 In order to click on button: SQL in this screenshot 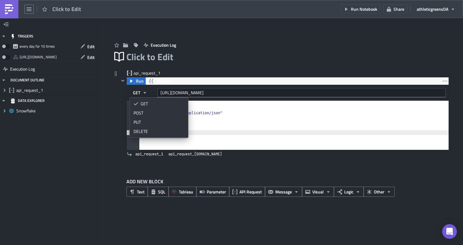, I will do `click(158, 191)`.